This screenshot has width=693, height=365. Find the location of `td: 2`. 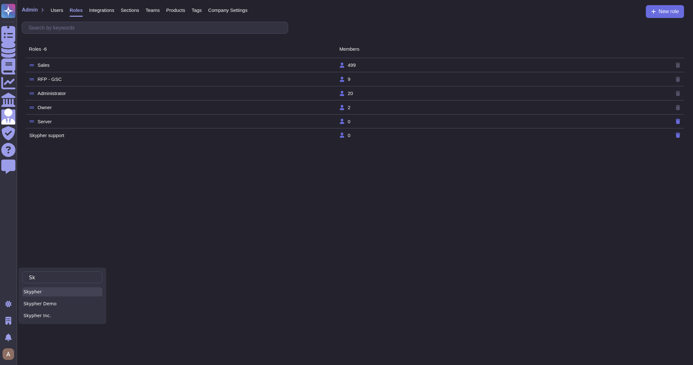

td: 2 is located at coordinates (494, 108).